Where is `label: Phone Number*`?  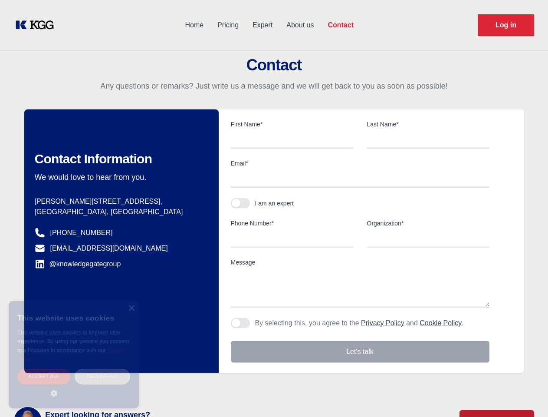 label: Phone Number* is located at coordinates (292, 223).